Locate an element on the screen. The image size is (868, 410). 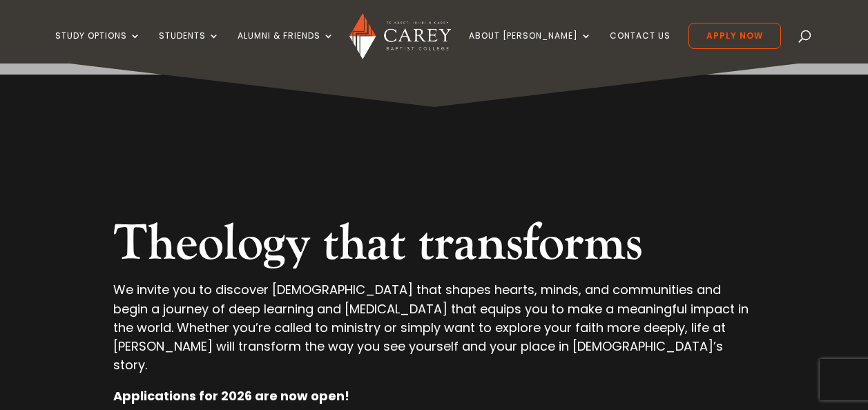
h2: Theology that transforms is located at coordinates (433, 247).